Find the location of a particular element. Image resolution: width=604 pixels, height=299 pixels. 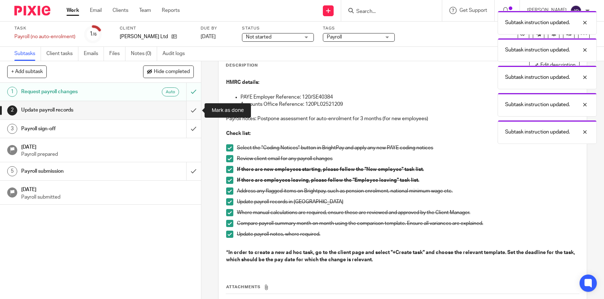

div: Payroll (no auto-enrolment) is located at coordinates (45, 37).